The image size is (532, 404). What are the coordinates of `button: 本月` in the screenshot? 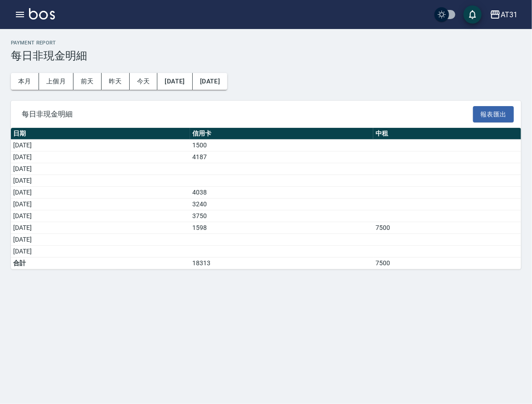 It's located at (25, 81).